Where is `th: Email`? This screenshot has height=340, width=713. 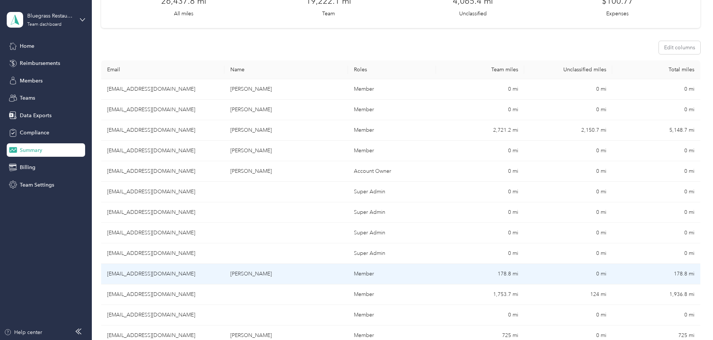
th: Email is located at coordinates (163, 70).